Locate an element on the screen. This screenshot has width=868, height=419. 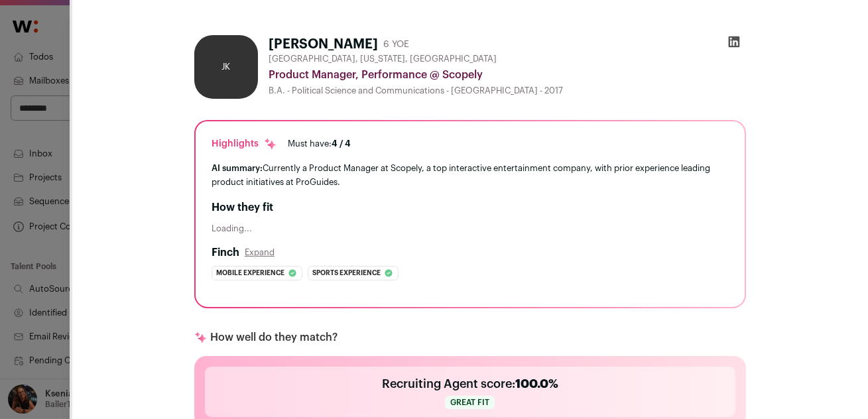
span: Great fit is located at coordinates (470, 402).